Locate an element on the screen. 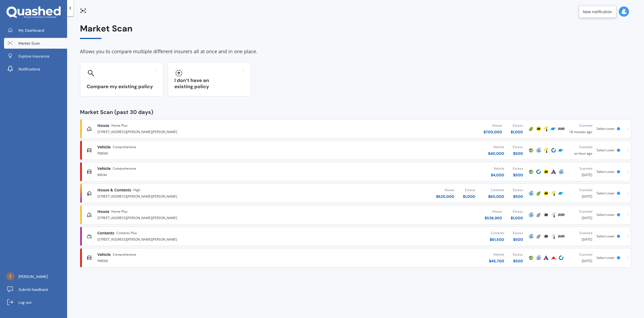 This screenshot has width=644, height=318. span: My Dashboard is located at coordinates (31, 30).